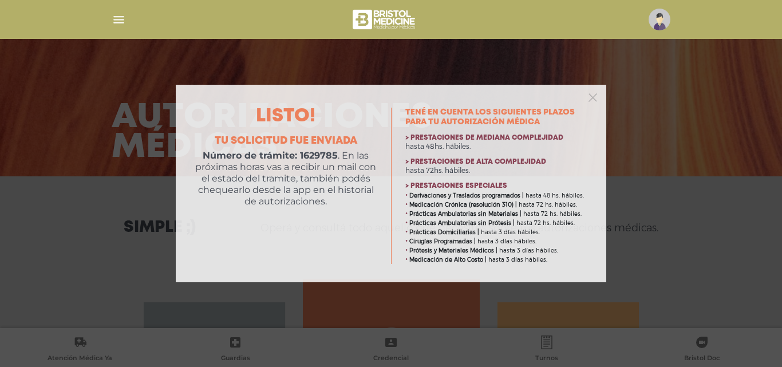  I want to click on p: hasta 48hs. hábiles., so click(497, 147).